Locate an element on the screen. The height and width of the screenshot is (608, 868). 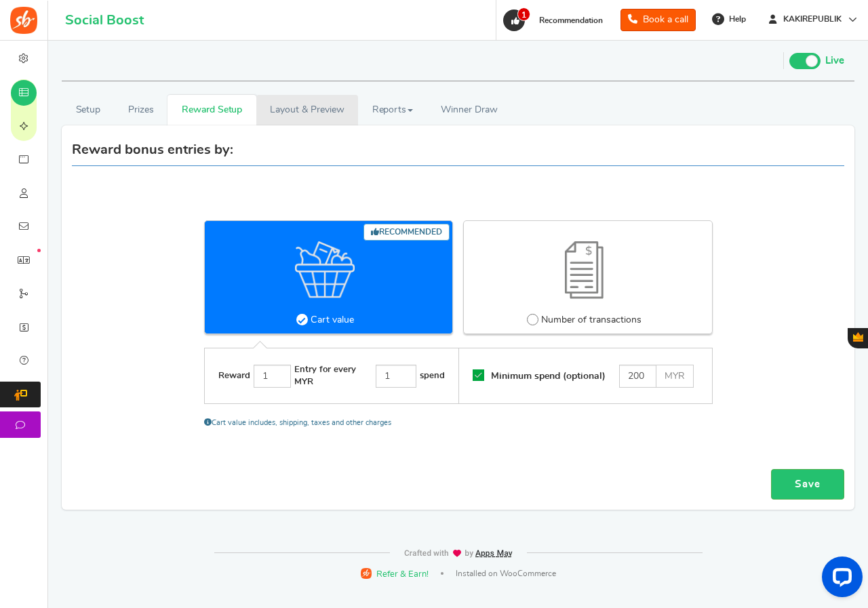
a: Reward Setup is located at coordinates (212, 110).